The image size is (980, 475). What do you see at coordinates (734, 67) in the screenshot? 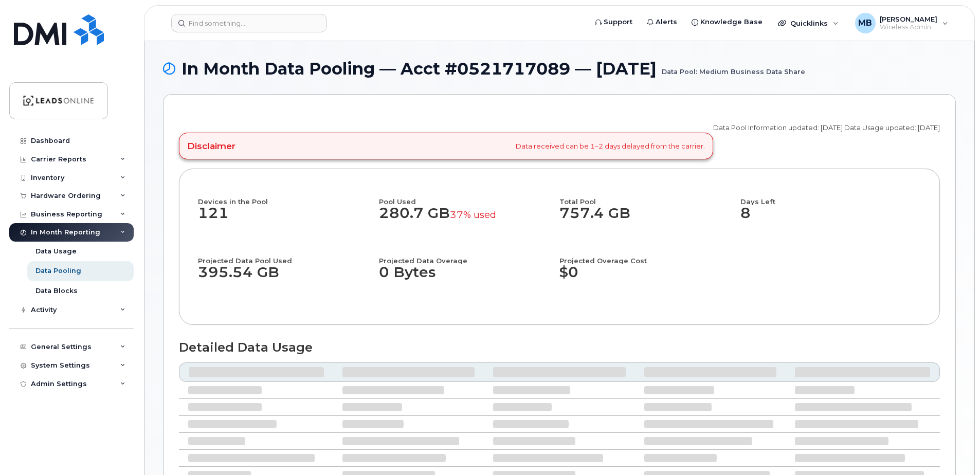
I see `small: Data Pool: Medium Business Data Share` at bounding box center [734, 67].